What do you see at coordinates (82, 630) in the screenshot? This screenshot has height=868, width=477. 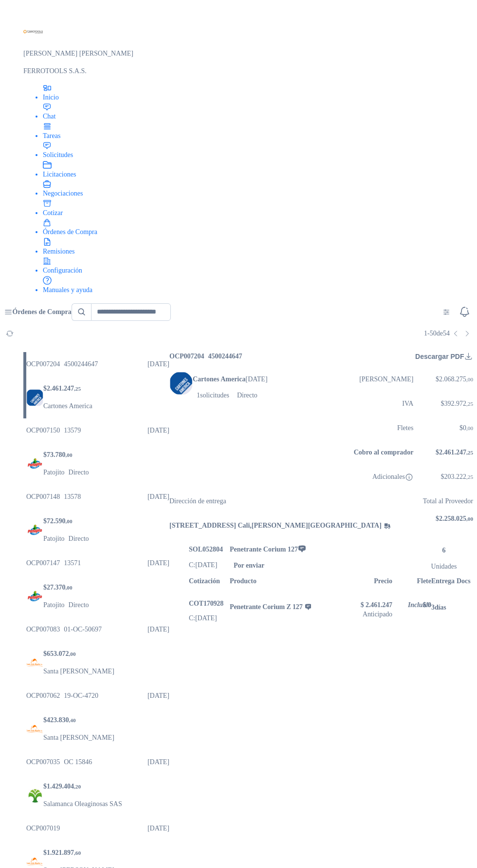 I see `div: 01-OC-50697` at bounding box center [82, 630].